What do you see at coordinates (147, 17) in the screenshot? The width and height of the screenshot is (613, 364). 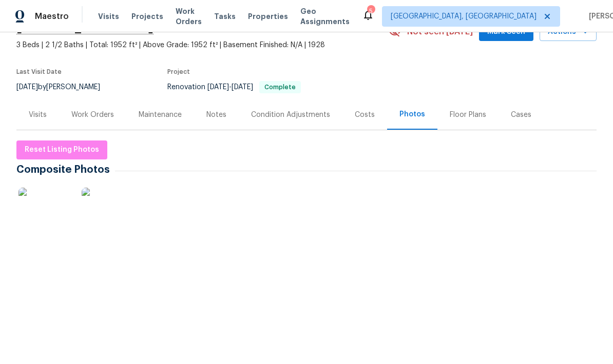 I see `span: Projects` at bounding box center [147, 17].